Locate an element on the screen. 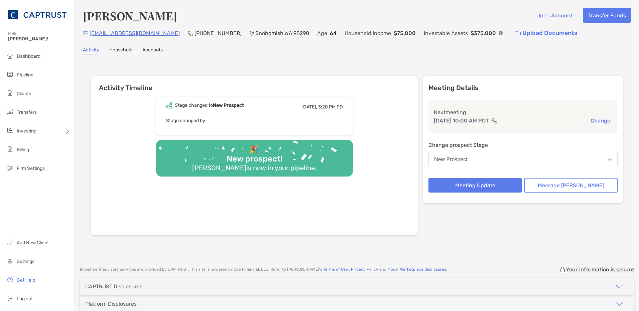  img: pipeline icon is located at coordinates (10, 75).